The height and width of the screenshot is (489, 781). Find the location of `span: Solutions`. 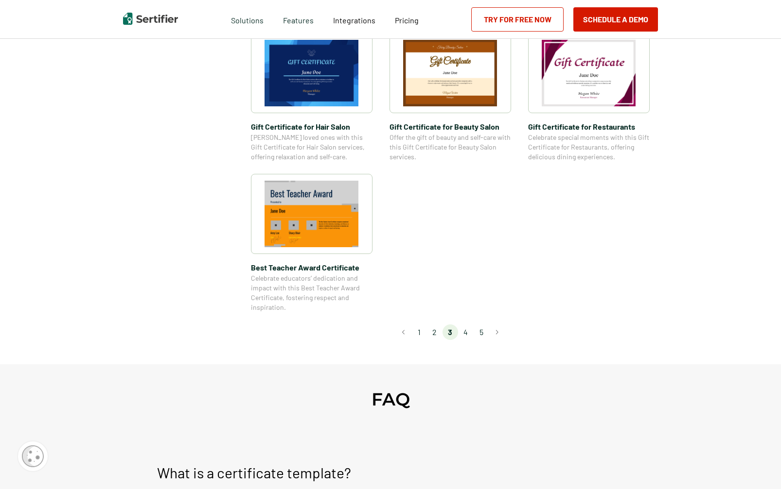

span: Solutions is located at coordinates (247, 19).